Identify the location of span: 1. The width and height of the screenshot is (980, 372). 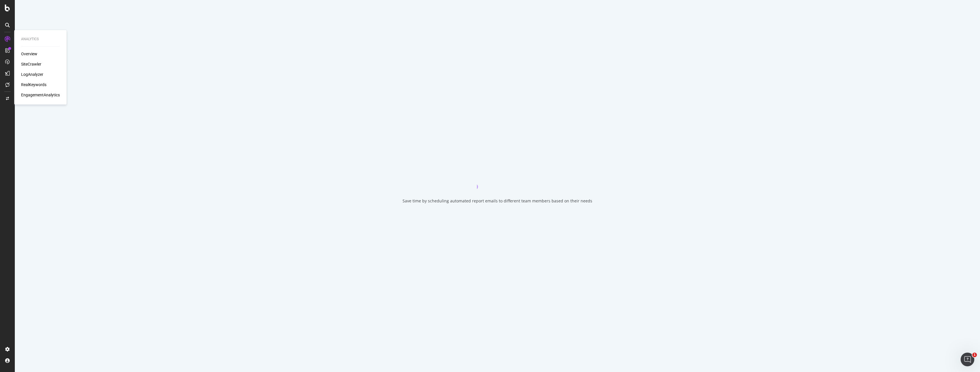
(975, 355).